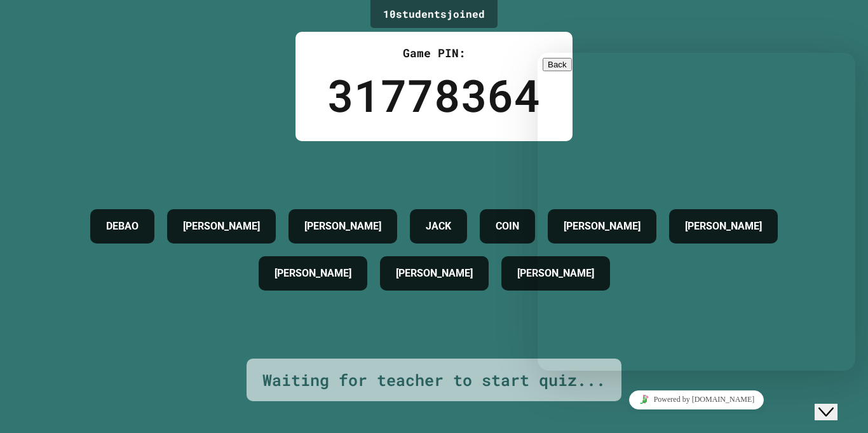  I want to click on span: Back, so click(20, 11).